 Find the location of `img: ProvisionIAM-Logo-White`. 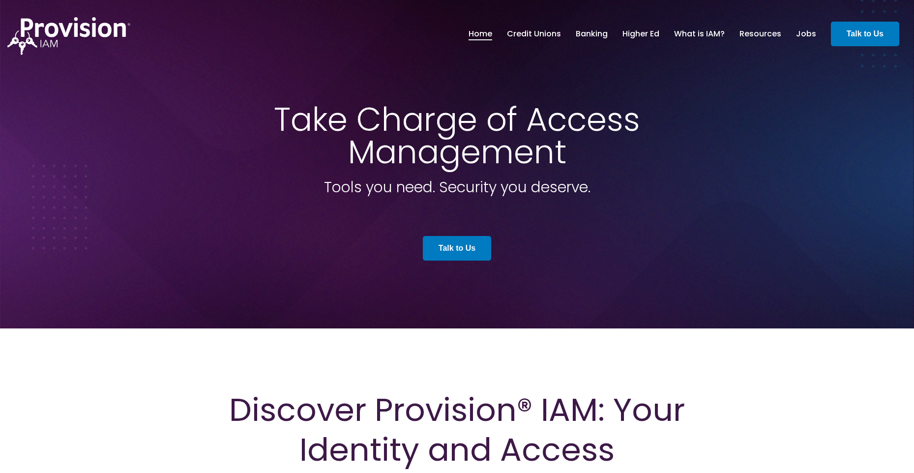

img: ProvisionIAM-Logo-White is located at coordinates (69, 36).